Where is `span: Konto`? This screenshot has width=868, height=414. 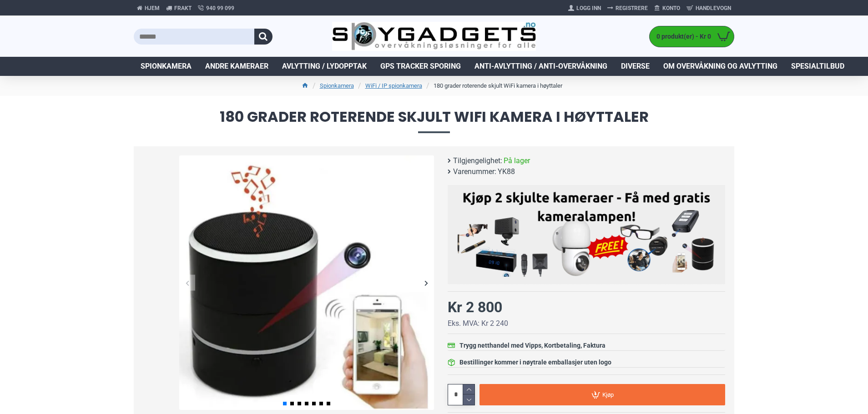
span: Konto is located at coordinates (671, 8).